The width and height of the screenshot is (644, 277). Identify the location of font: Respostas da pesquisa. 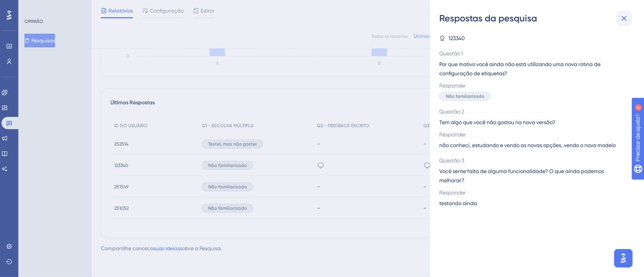
(488, 18).